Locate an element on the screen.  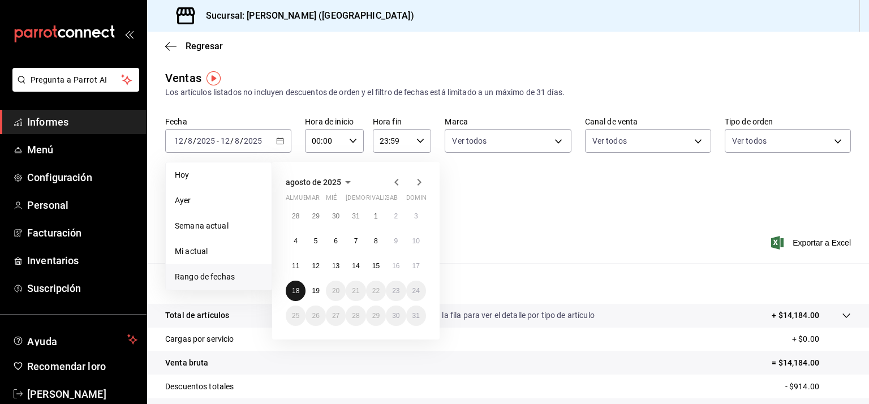
button: 19 de agosto de 2025 is located at coordinates (315, 291).